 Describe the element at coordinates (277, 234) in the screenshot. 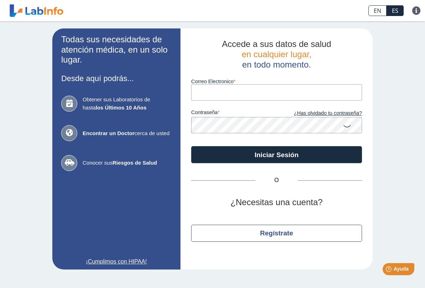

I see `button: Regístrate` at that location.